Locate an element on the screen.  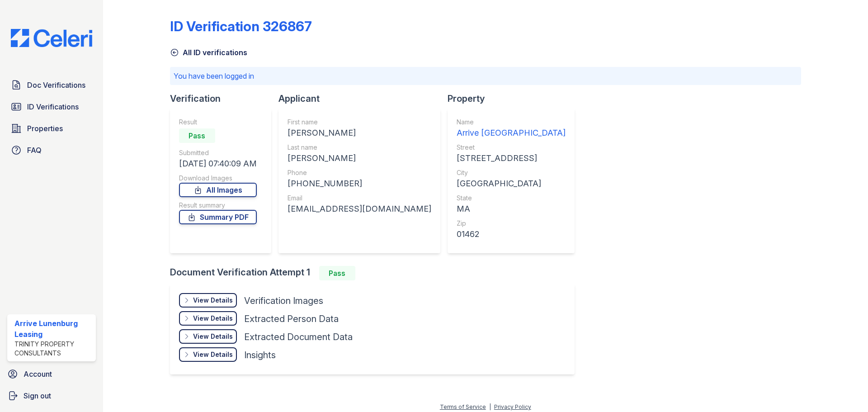
div: Verification Images is located at coordinates (284, 301).